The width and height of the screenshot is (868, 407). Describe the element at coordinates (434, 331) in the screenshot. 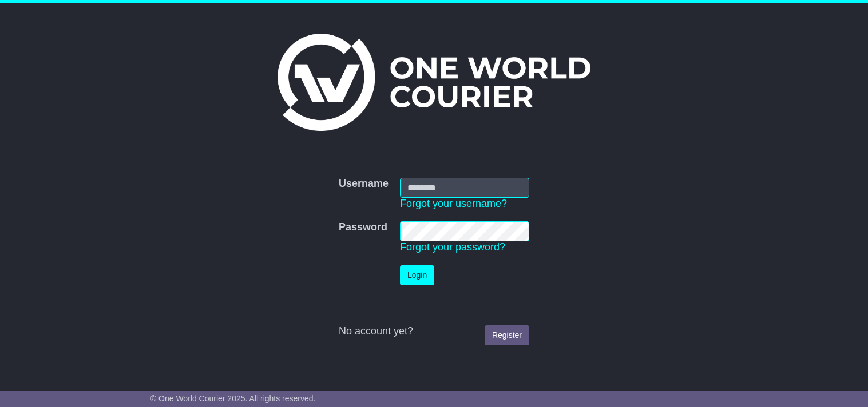

I see `div: No account yet?` at that location.